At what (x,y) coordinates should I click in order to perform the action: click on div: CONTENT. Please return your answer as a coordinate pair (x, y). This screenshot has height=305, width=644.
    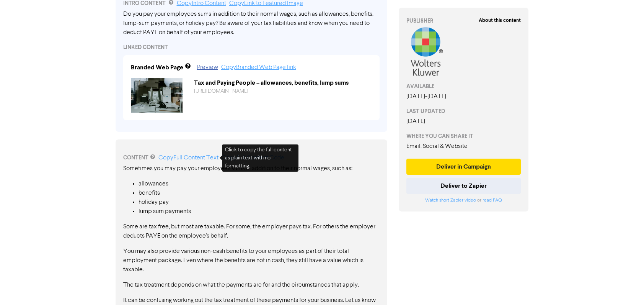
    Looking at the image, I should click on (251, 158).